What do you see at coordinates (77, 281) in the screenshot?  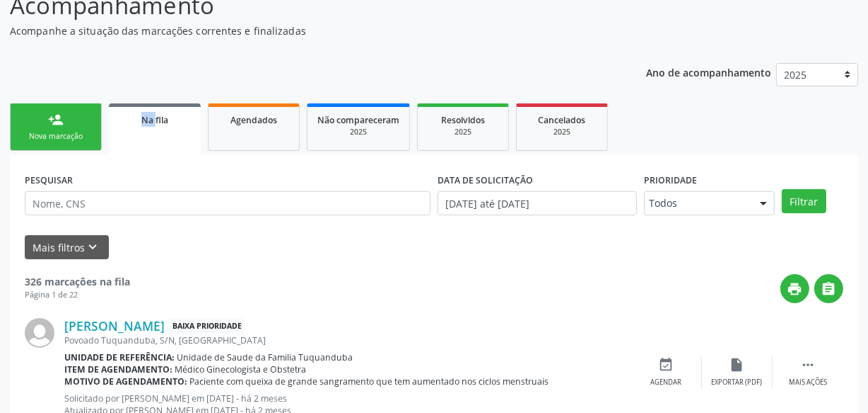 I see `strong: 326 marcações na fila` at bounding box center [77, 281].